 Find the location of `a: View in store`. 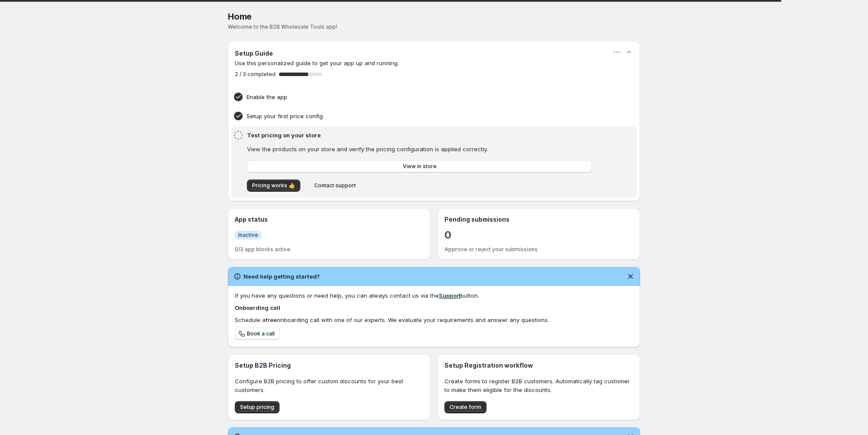

a: View in store is located at coordinates (419, 166).